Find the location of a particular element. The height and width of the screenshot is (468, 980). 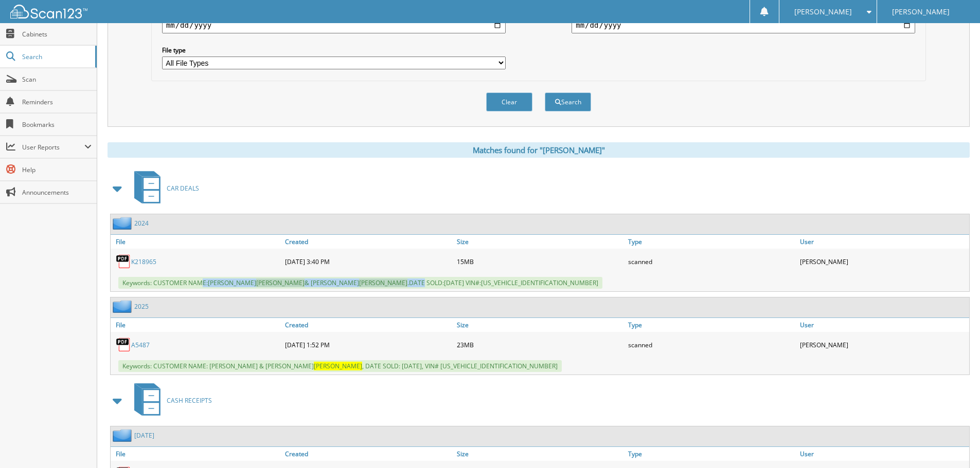

span: CAR DEALS is located at coordinates (183, 188).